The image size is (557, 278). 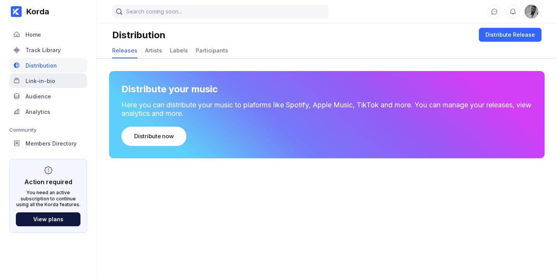 What do you see at coordinates (125, 50) in the screenshot?
I see `div: Releases` at bounding box center [125, 50].